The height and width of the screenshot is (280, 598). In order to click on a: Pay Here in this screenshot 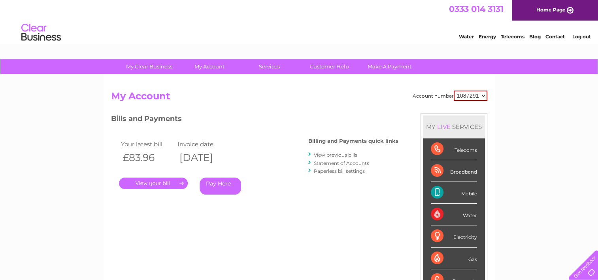, I will do `click(220, 186)`.